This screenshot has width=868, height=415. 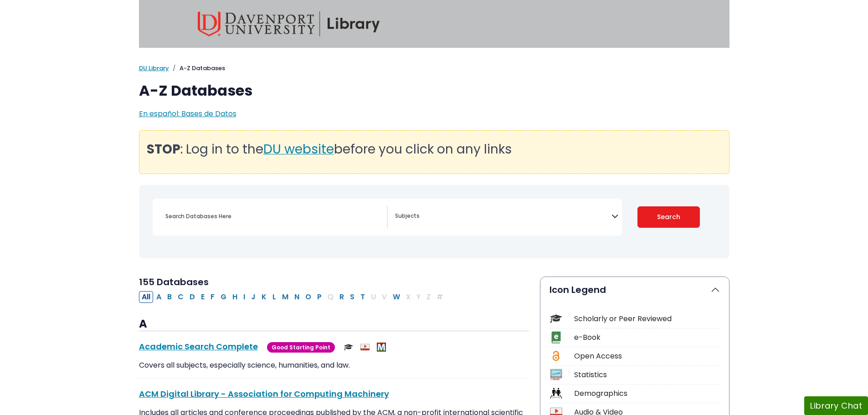 I want to click on button: Filter Results P, so click(x=319, y=297).